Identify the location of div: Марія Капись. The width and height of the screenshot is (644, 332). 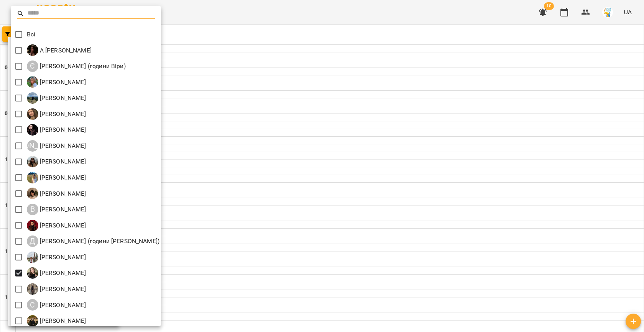
(56, 273).